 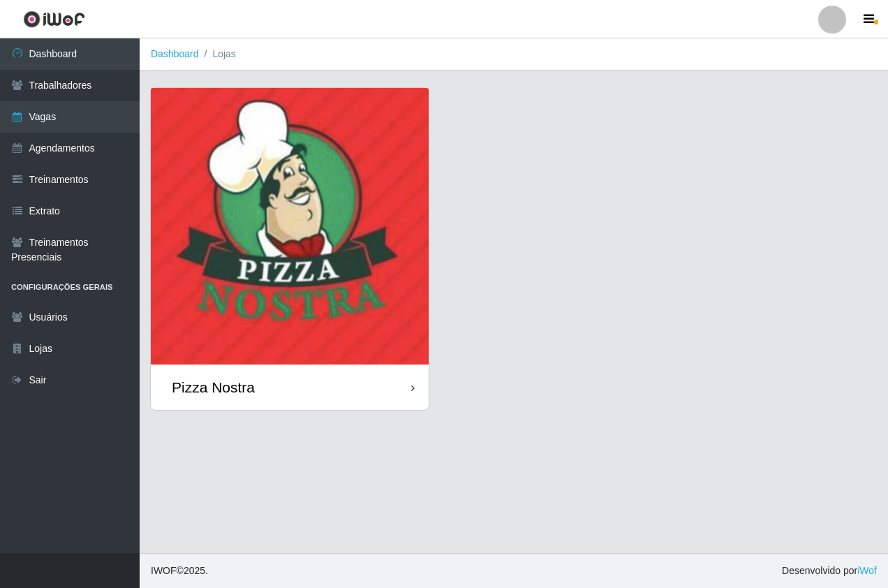 What do you see at coordinates (514, 55) in the screenshot?
I see `nav: breadcrumb` at bounding box center [514, 55].